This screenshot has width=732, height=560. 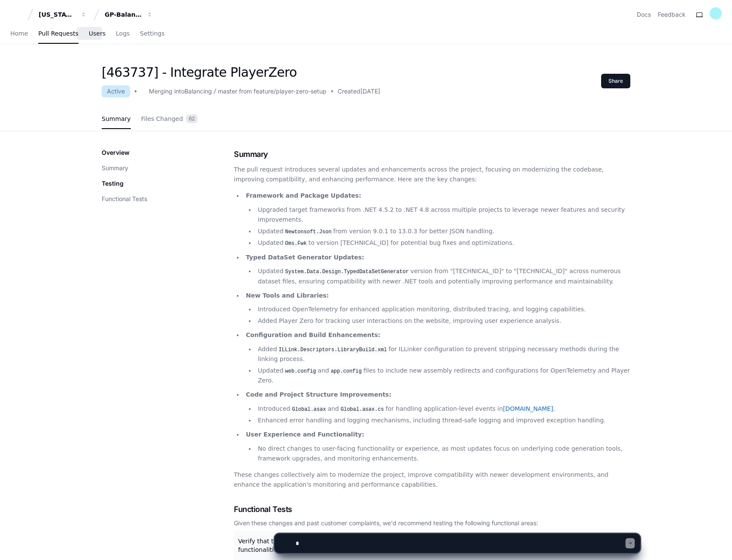 What do you see at coordinates (123, 34) in the screenshot?
I see `a: Logs` at bounding box center [123, 34].